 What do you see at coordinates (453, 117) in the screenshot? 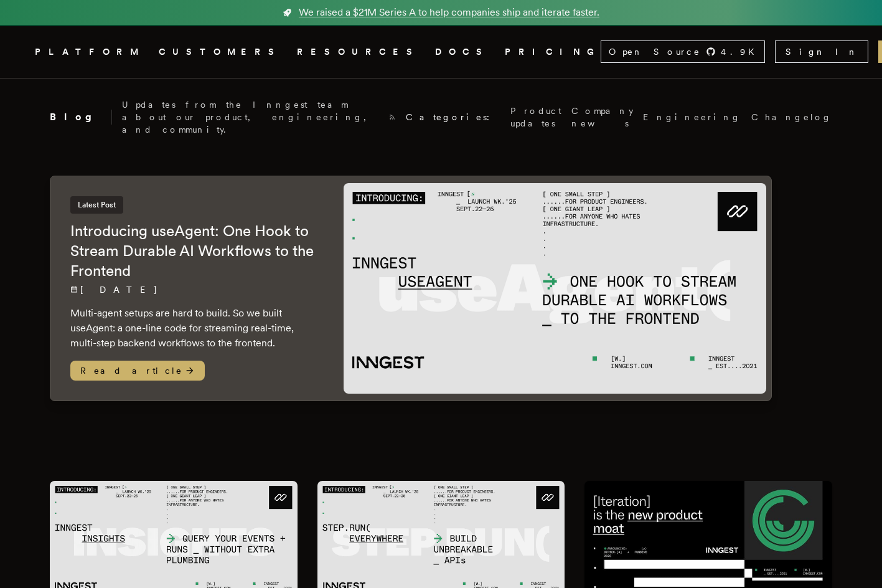
I see `span: Categories:` at bounding box center [453, 117].